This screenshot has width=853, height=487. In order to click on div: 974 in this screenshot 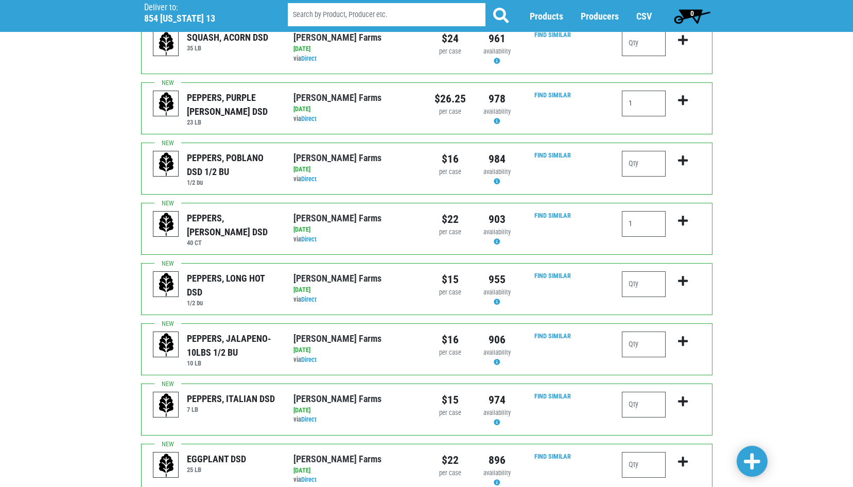, I will do `click(497, 400)`.